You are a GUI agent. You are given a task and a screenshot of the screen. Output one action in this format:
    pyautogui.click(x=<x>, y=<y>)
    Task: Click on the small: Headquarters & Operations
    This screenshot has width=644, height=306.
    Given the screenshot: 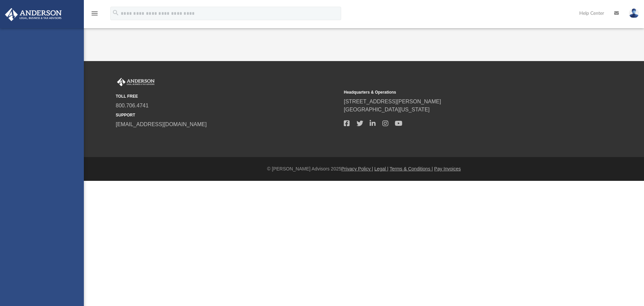 What is the action you would take?
    pyautogui.click(x=455, y=92)
    